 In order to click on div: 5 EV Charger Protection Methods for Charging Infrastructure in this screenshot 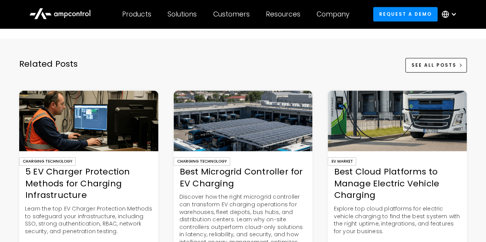, I will do `click(89, 184)`.